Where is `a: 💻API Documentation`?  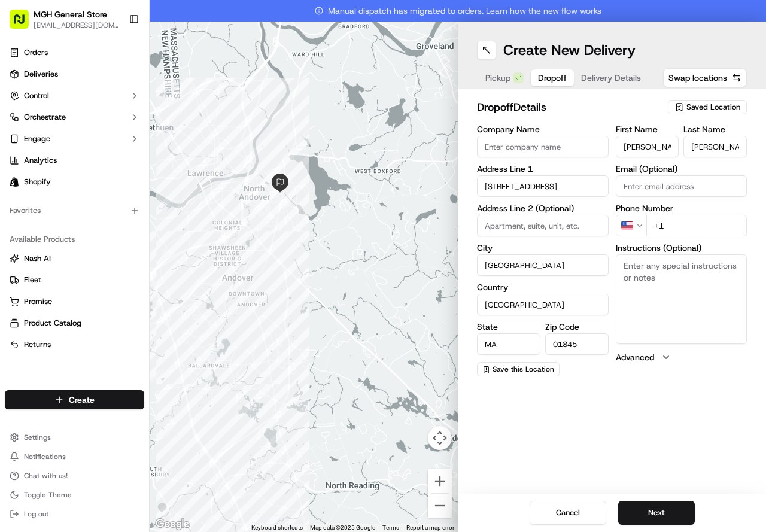
a: 💻API Documentation is located at coordinates (147, 241).